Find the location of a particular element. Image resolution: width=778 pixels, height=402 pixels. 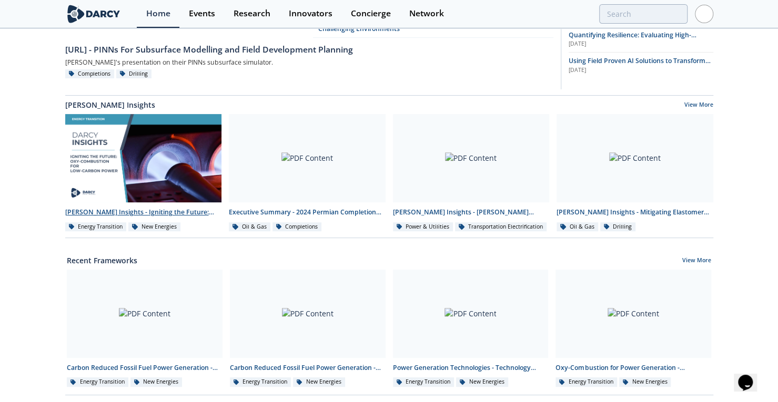

img: Profile is located at coordinates (704, 14).